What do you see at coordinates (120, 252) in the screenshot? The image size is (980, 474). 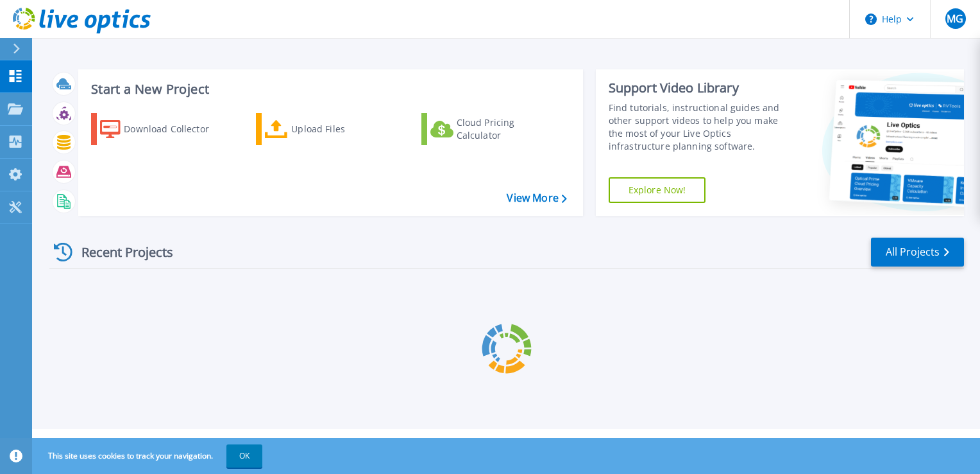 I see `div: Recent Projects` at bounding box center [120, 252].